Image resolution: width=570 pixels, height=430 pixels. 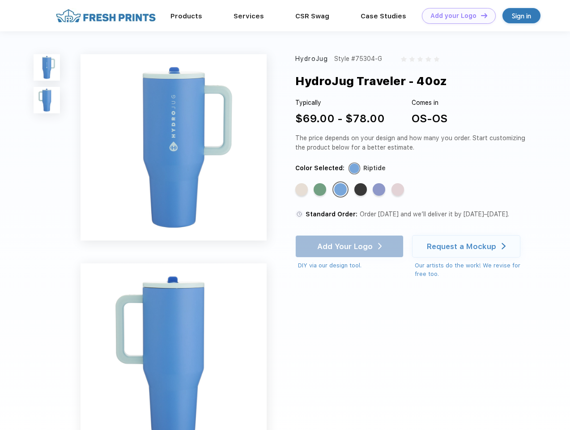 What do you see at coordinates (379, 189) in the screenshot?
I see `div: Peri` at bounding box center [379, 189].